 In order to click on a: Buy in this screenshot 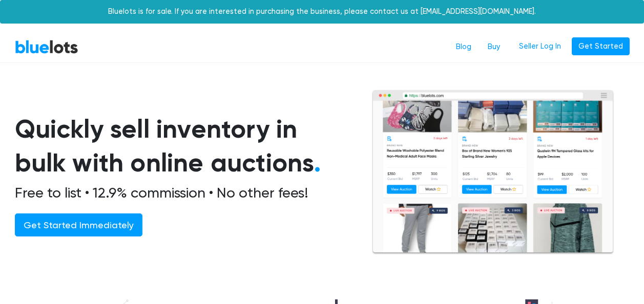, I will do `click(494, 47)`.